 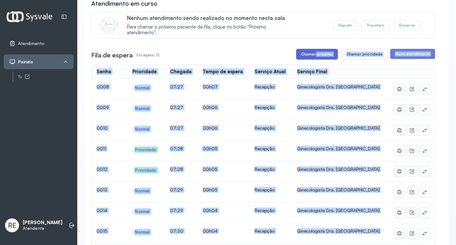 What do you see at coordinates (223, 72) in the screenshot?
I see `div: Tempo de espera` at bounding box center [223, 72].